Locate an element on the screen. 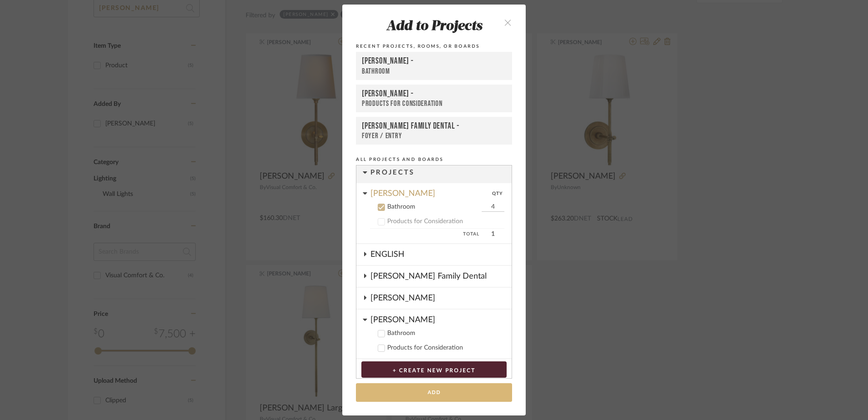  button: close is located at coordinates (508, 22).